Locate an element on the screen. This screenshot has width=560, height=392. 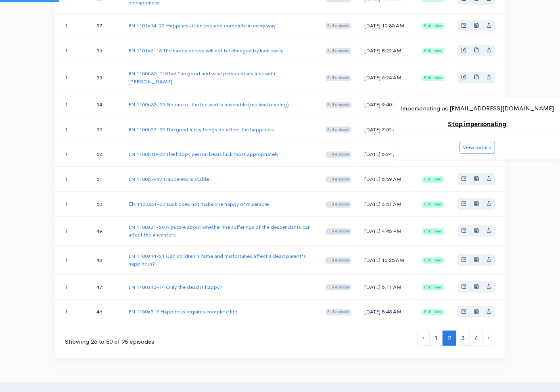
a: EN 1101a6-13 The happy person will not be changed by luck easily is located at coordinates (206, 50).